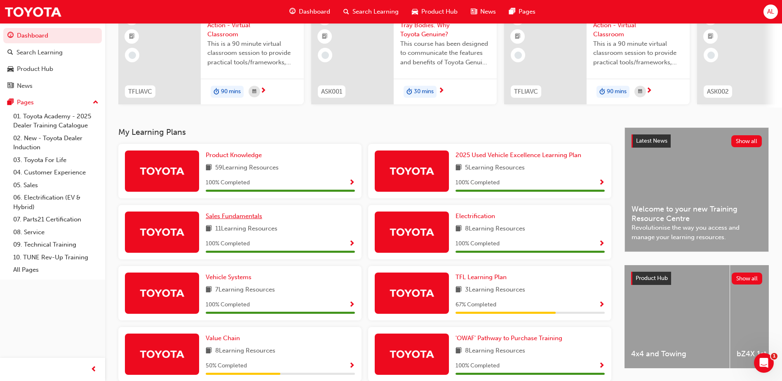 This screenshot has width=782, height=381. I want to click on a: 2025 Used Vehicle Excellence Learning Plan, so click(520, 155).